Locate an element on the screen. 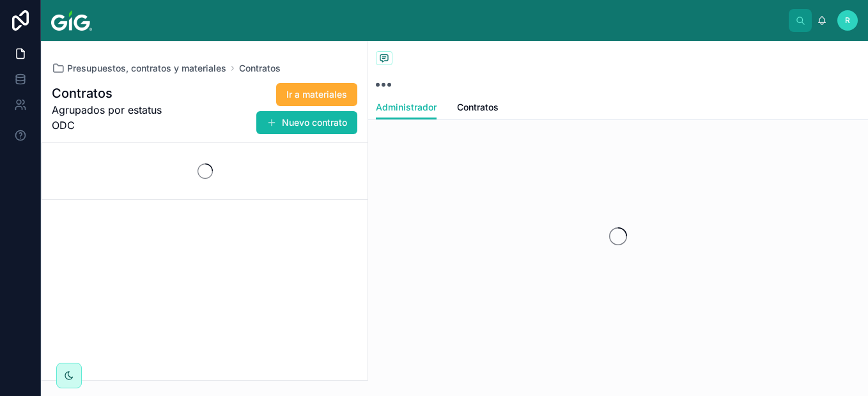 This screenshot has height=396, width=868. img: App logo is located at coordinates (72, 21).